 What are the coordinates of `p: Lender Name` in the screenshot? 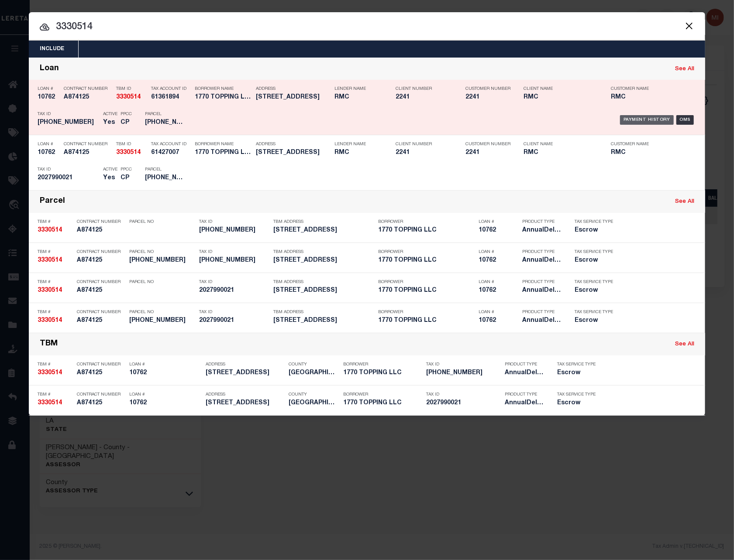 It's located at (358, 144).